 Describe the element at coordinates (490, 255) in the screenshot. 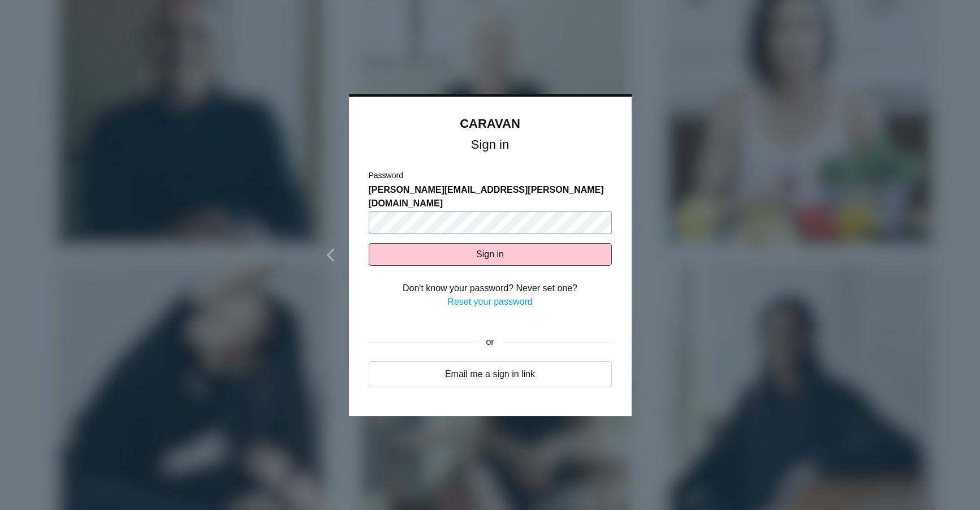

I see `button: Sign in` at that location.